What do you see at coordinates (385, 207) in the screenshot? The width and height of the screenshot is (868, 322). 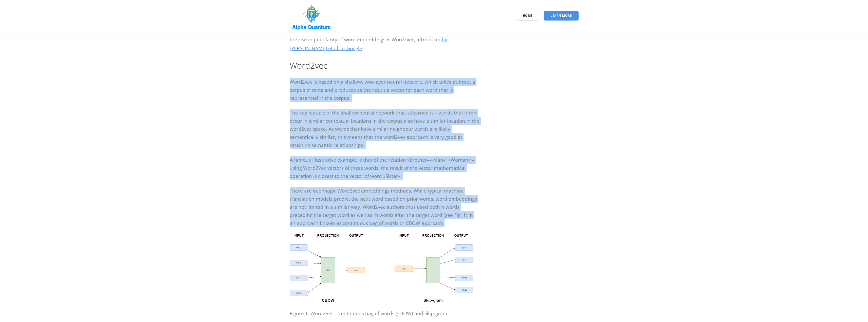 I see `p: There are two major Word2vec embeddings methods. While typical machine translation models predict...` at bounding box center [385, 207].